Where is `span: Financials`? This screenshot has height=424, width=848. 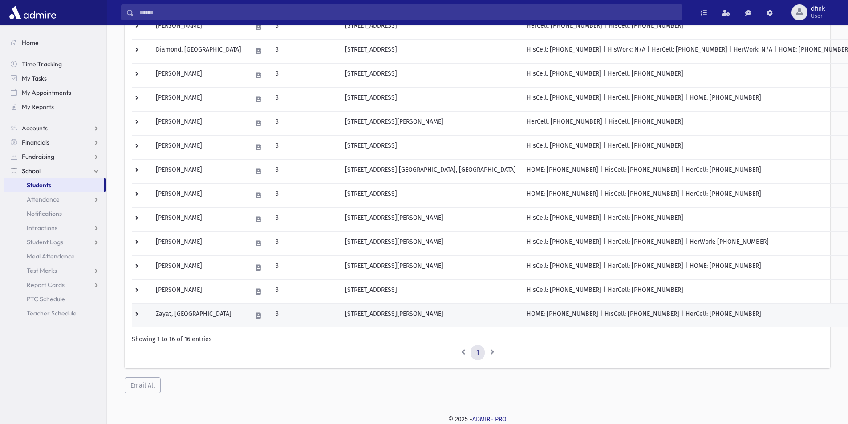
span: Financials is located at coordinates (36, 142).